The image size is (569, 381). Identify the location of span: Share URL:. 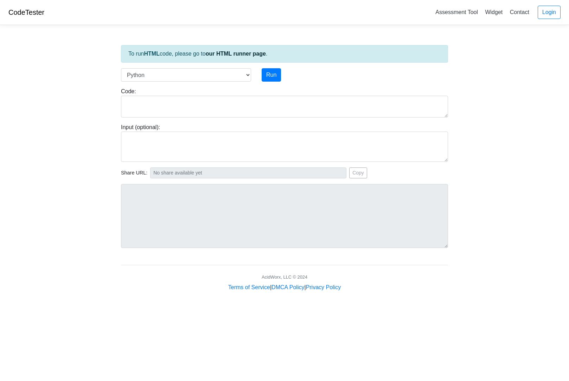
(134, 173).